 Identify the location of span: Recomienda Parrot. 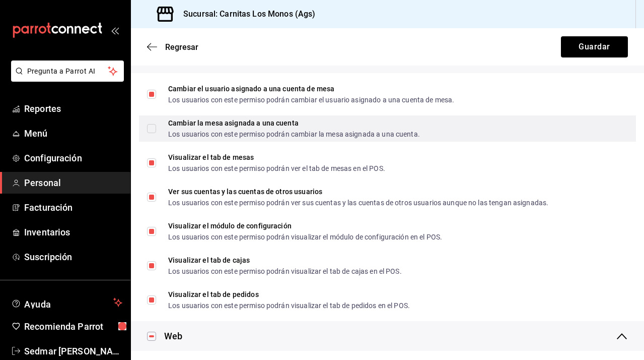
(73, 326).